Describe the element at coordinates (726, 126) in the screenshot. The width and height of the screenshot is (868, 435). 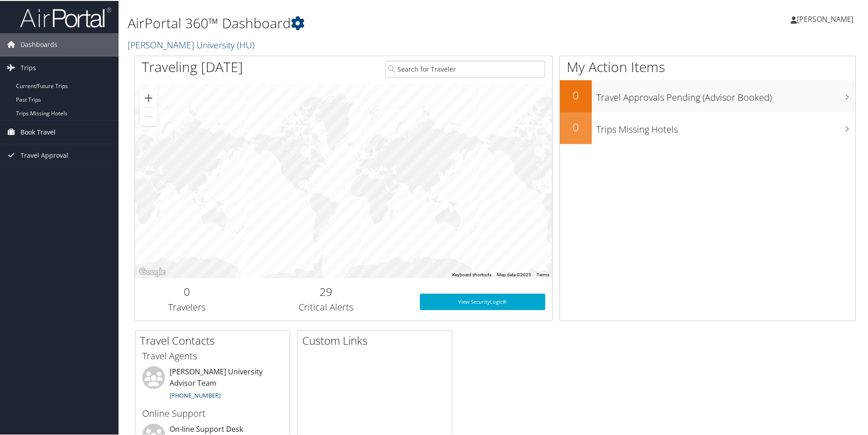
I see `h3: Trips Missing Hotels` at that location.